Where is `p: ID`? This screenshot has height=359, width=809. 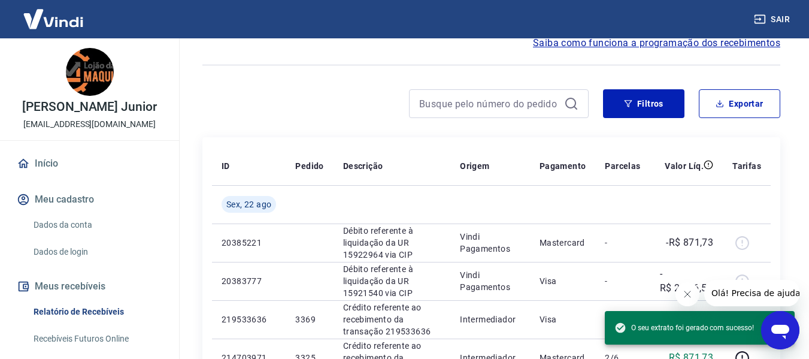 p: ID is located at coordinates (226, 166).